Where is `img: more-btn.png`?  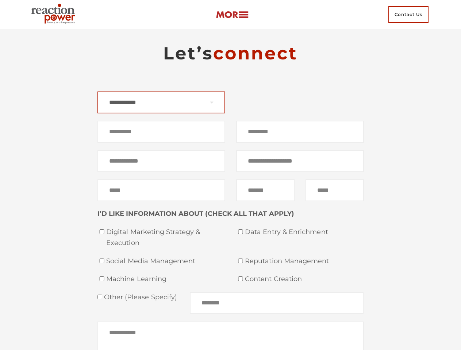 img: more-btn.png is located at coordinates (232, 15).